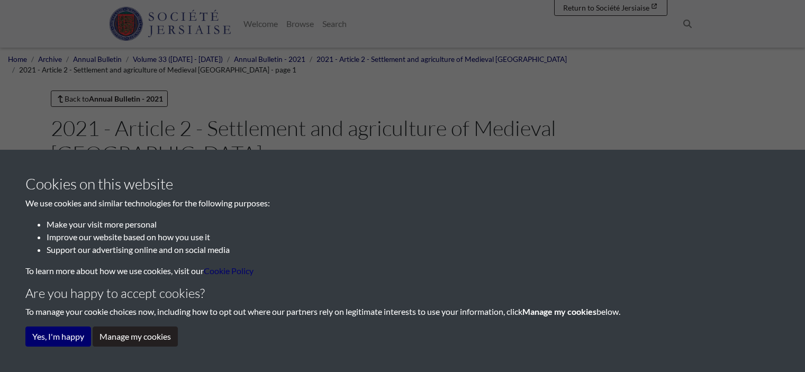  I want to click on li: Make your visit more personal, so click(413, 224).